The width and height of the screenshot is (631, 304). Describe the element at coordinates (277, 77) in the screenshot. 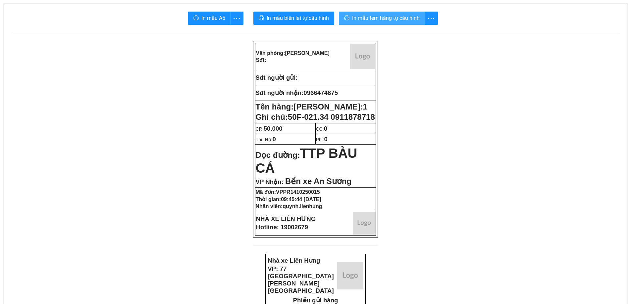

I see `strong: Sđt người gửi:` at that location.